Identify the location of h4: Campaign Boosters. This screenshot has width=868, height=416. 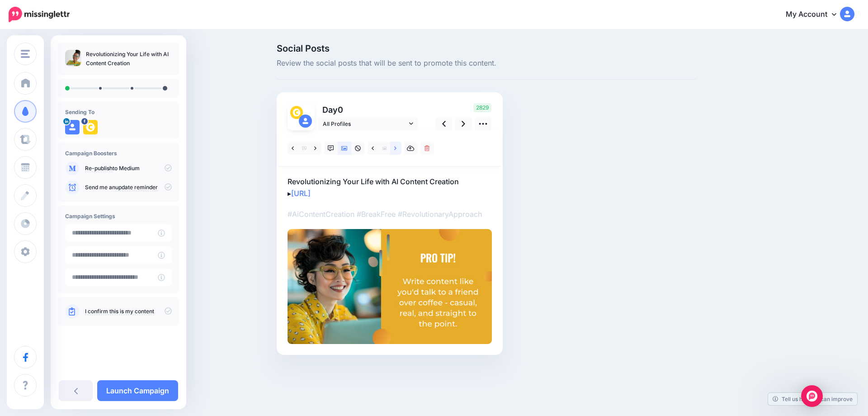
(118, 153).